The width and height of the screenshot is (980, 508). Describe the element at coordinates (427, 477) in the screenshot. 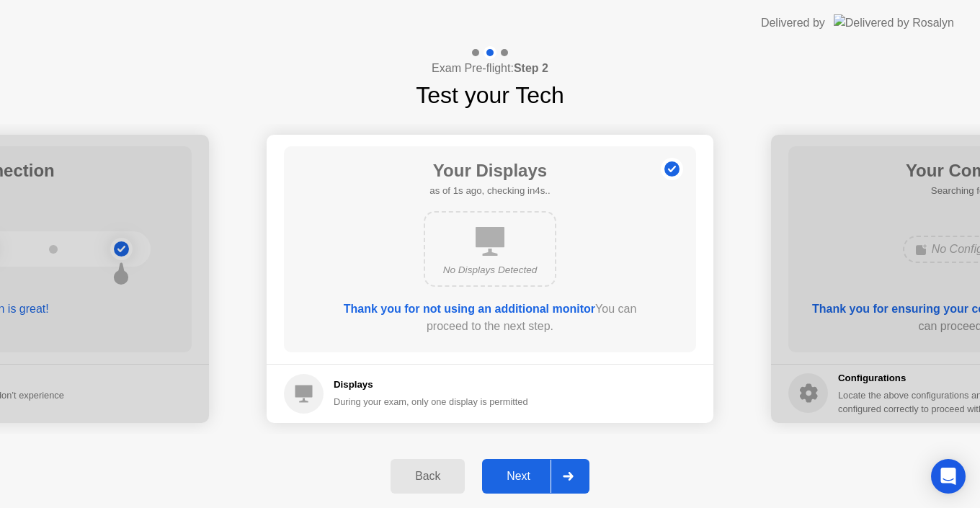

I see `button: Back` at that location.